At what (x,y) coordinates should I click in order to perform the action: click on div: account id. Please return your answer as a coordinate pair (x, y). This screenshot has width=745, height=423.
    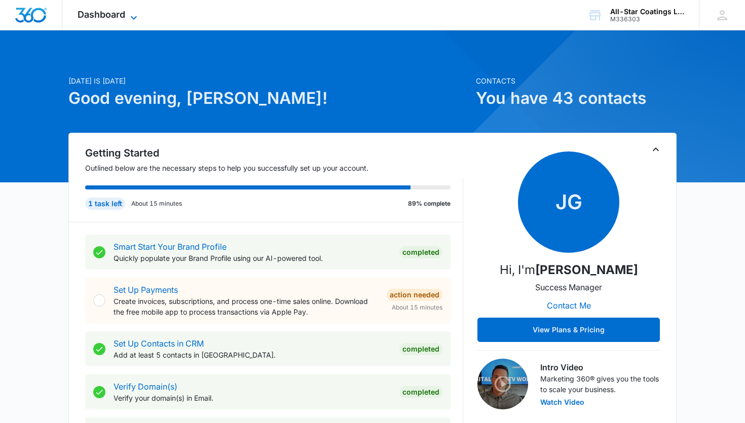
    Looking at the image, I should click on (647, 19).